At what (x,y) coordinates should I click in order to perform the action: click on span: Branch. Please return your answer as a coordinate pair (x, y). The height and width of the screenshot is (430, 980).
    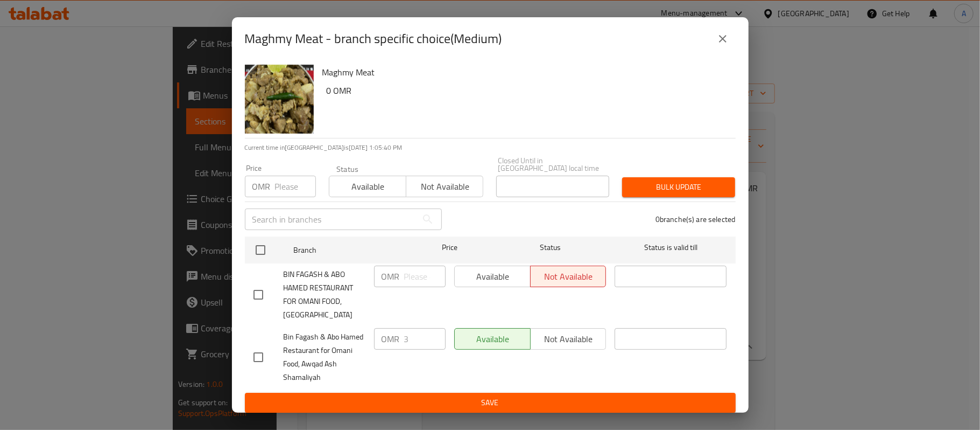
    Looking at the image, I should click on (349, 250).